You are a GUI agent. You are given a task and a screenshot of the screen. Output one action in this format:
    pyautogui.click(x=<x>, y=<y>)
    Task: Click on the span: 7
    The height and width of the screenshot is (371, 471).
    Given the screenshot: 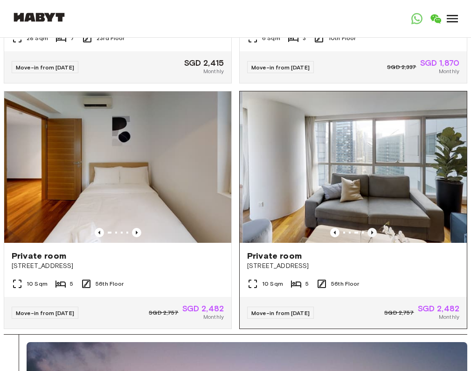 What is the action you would take?
    pyautogui.click(x=72, y=38)
    